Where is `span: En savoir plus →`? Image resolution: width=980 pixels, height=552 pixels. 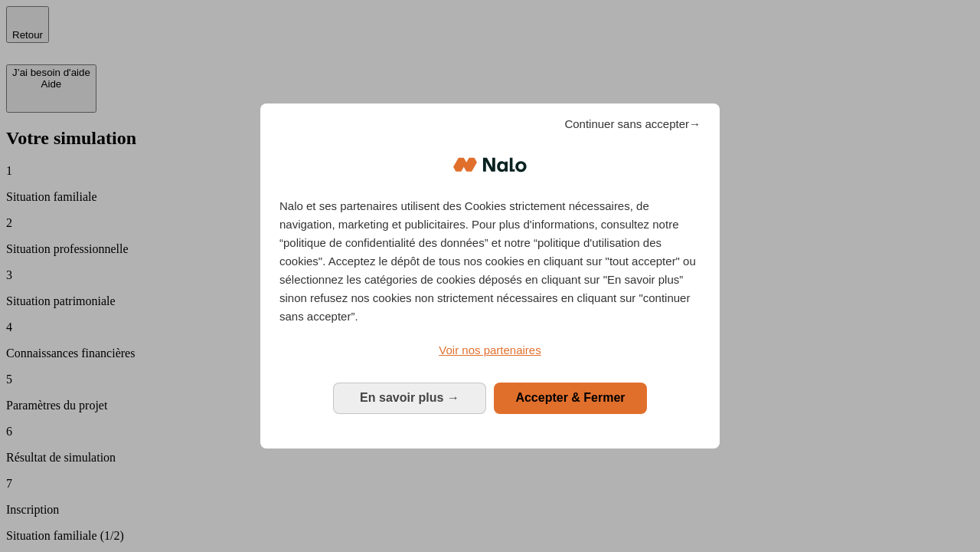 span: En savoir plus → is located at coordinates (409, 397).